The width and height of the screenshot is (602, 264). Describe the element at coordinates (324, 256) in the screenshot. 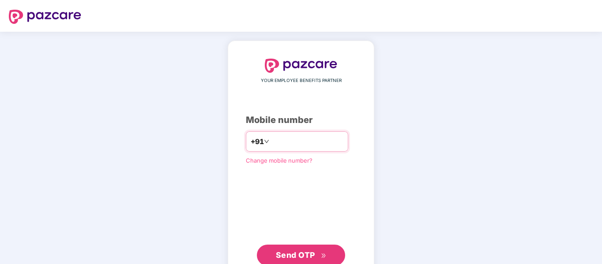

I see `span: double-right` at that location.